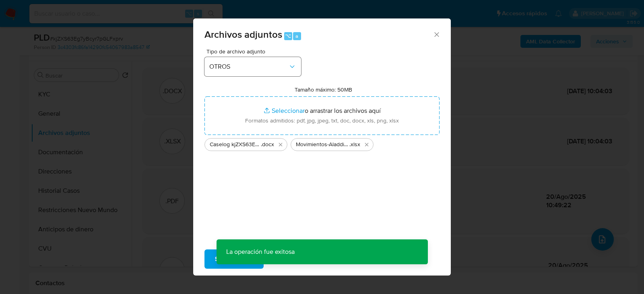 This screenshot has width=644, height=294. What do you see at coordinates (249, 67) in the screenshot?
I see `span: OTROS` at bounding box center [249, 67].